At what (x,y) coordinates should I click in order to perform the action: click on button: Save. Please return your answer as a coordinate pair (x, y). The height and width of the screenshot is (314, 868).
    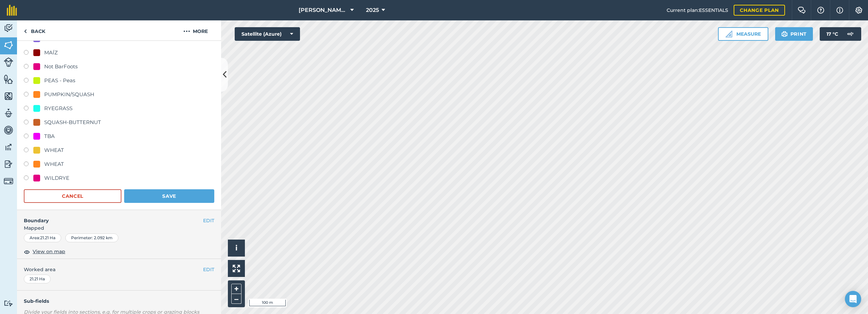
    Looking at the image, I should click on (169, 196).